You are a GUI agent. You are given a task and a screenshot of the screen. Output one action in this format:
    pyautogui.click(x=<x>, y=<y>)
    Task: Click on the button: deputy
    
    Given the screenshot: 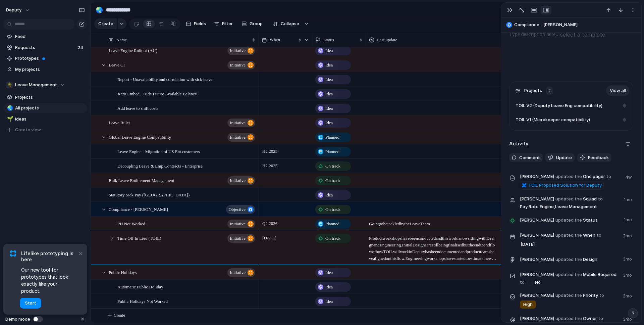 What is the action you would take?
    pyautogui.click(x=18, y=10)
    